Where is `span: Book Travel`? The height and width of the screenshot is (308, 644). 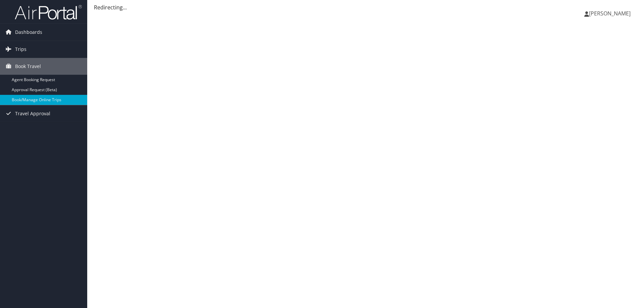 span: Book Travel is located at coordinates (28, 66).